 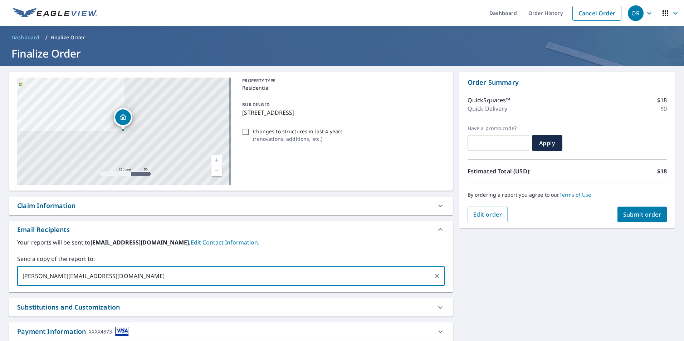 I want to click on img: EV Logo, so click(x=55, y=13).